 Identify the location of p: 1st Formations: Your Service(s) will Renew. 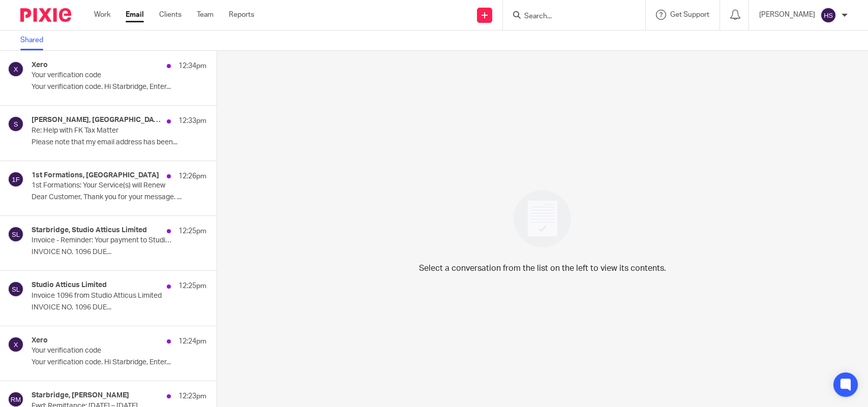
(102, 185).